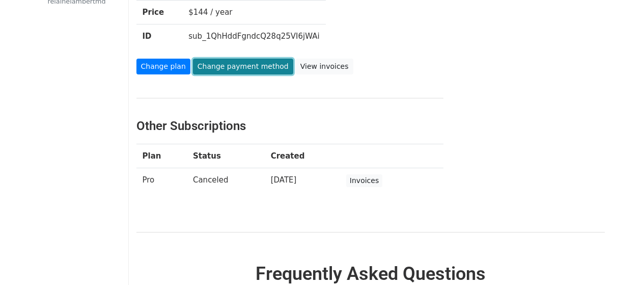 The height and width of the screenshot is (285, 644). What do you see at coordinates (225, 156) in the screenshot?
I see `th: Status` at bounding box center [225, 156].